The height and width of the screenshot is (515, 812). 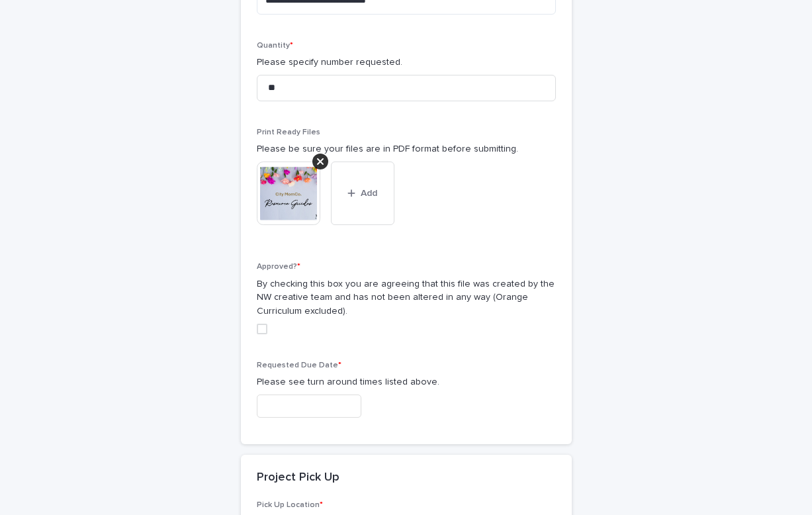 What do you see at coordinates (406, 298) in the screenshot?
I see `p: By checking this box you are agreeing that this file was created by the NW creative team and has ...` at bounding box center [406, 298].